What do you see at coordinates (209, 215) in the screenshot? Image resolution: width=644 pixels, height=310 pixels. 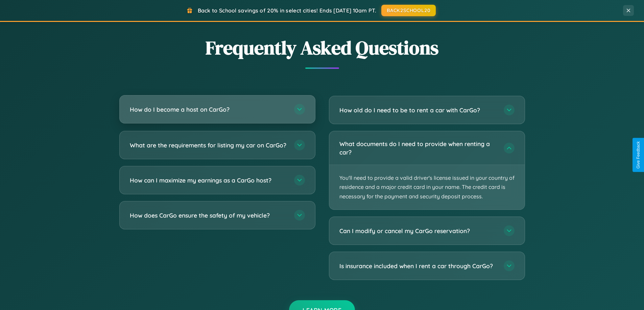 I see `h3: How does CarGo ensure the safety of my vehicle?` at bounding box center [209, 215].